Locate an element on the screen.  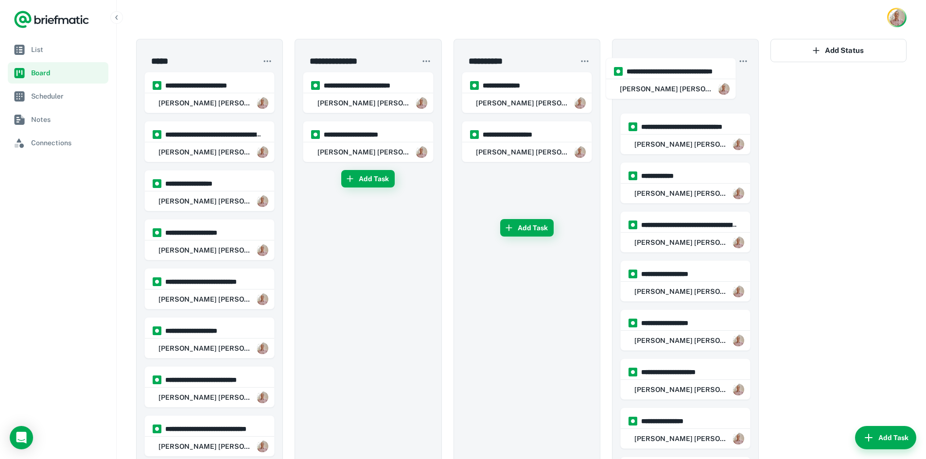
span: Board is located at coordinates (68, 73).